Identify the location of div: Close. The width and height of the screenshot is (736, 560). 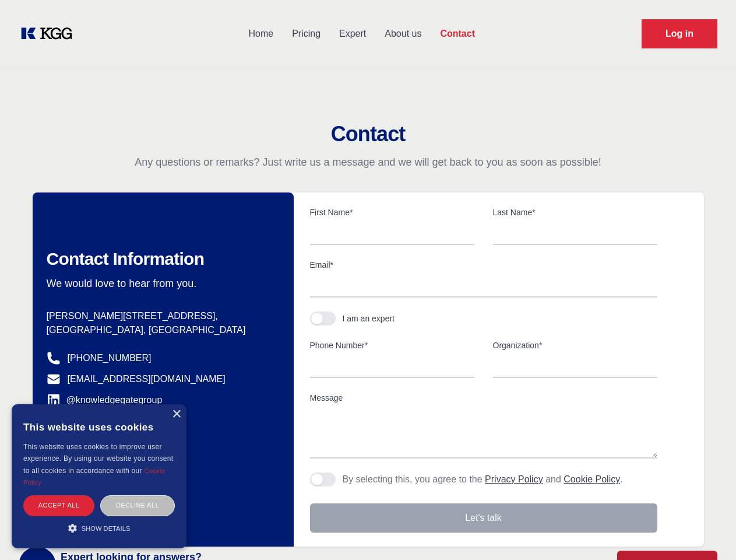
(176, 414).